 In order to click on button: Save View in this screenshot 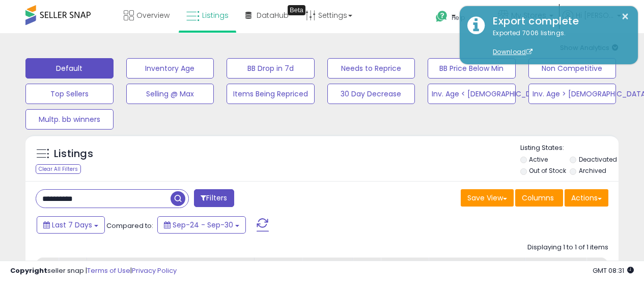, I will do `click(488, 198)`.